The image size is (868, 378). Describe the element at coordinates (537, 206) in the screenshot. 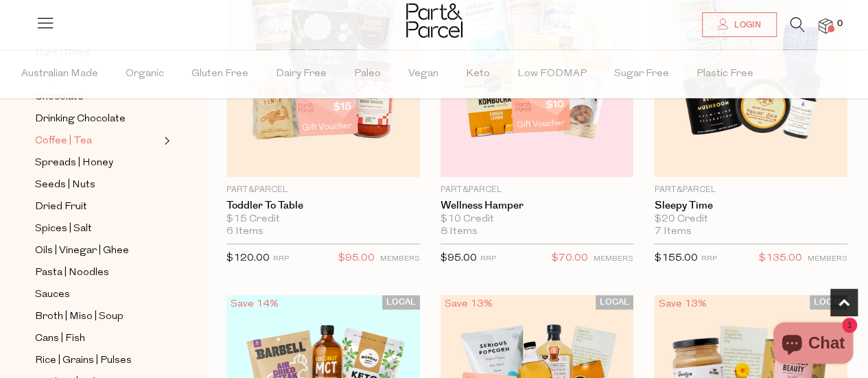

I see `a: Wellness Hamper` at that location.